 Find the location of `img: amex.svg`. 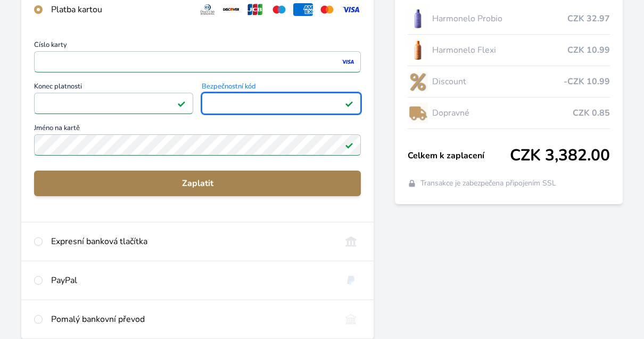

img: amex.svg is located at coordinates (303, 10).